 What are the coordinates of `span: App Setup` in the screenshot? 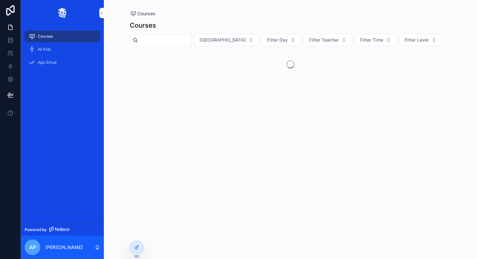 It's located at (47, 62).